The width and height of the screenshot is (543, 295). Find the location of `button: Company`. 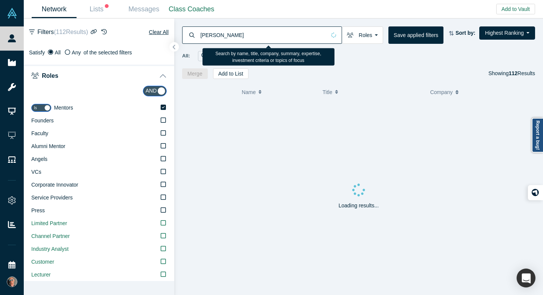

button: Company is located at coordinates (480, 92).